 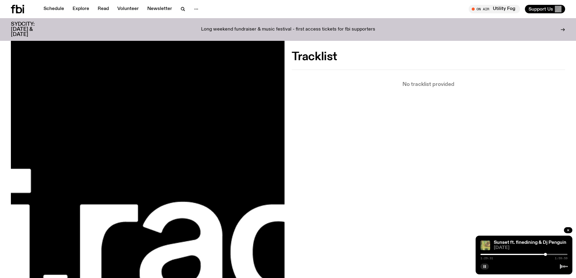 I want to click on a: Explore, so click(x=81, y=9).